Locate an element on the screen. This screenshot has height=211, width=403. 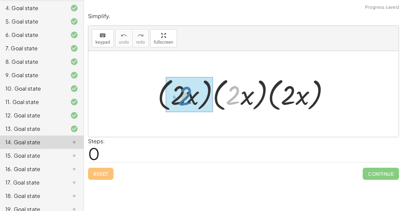
label: Steps: is located at coordinates (97, 141).